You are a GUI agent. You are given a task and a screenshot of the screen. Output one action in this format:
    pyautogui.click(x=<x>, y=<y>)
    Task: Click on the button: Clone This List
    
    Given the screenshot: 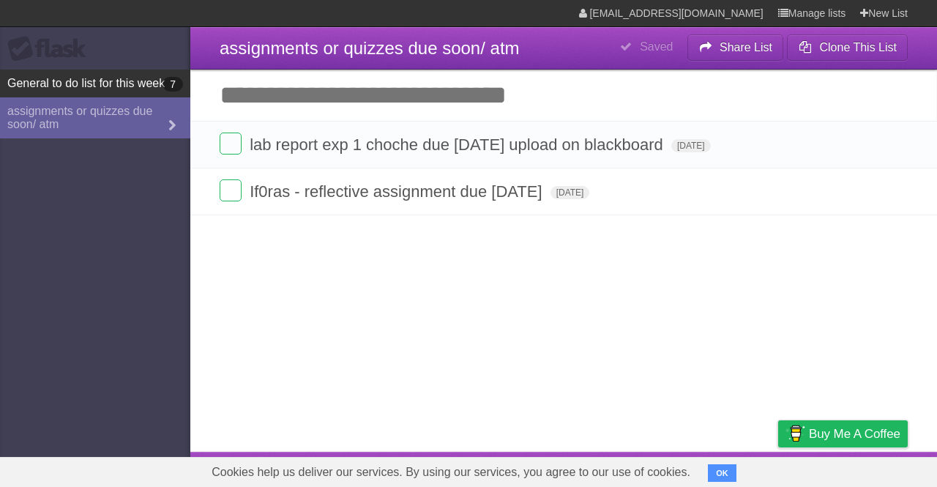 What is the action you would take?
    pyautogui.click(x=847, y=48)
    